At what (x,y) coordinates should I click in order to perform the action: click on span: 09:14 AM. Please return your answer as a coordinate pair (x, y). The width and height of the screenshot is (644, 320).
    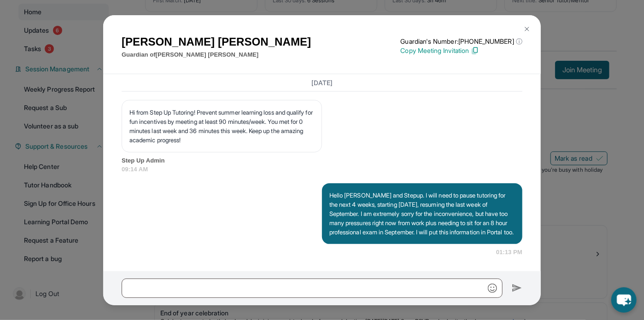
    Looking at the image, I should click on (322, 170).